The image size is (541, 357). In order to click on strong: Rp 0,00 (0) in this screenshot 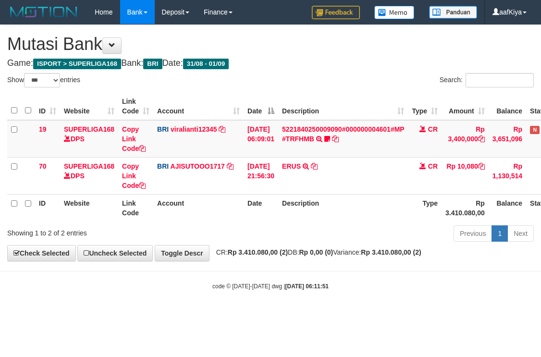, I will do `click(316, 252)`.